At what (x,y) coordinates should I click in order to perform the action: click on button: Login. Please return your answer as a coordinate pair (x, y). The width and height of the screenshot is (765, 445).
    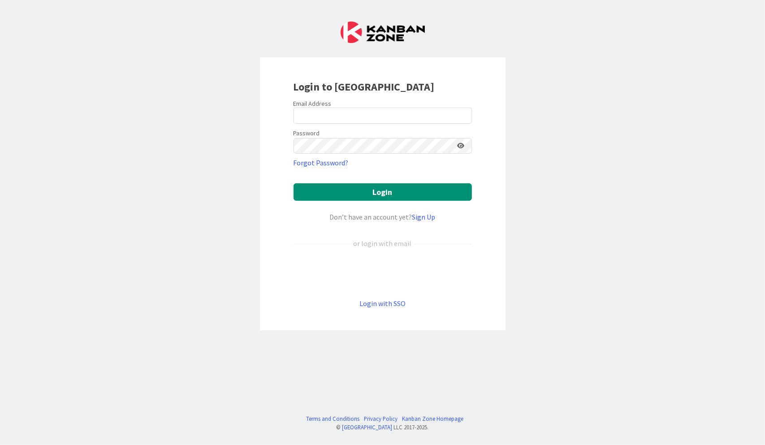
    Looking at the image, I should click on (383, 192).